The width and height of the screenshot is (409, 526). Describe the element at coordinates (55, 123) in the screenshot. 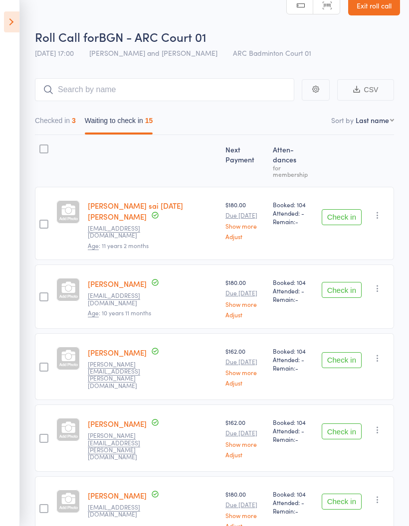

I see `button: Checked in3` at that location.